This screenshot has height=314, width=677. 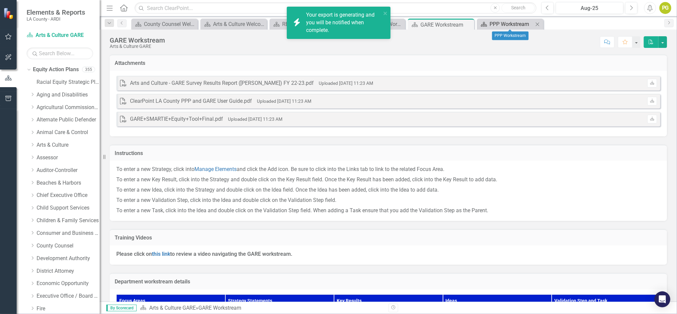 I want to click on div: Arts & Culture GARE, so click(x=137, y=46).